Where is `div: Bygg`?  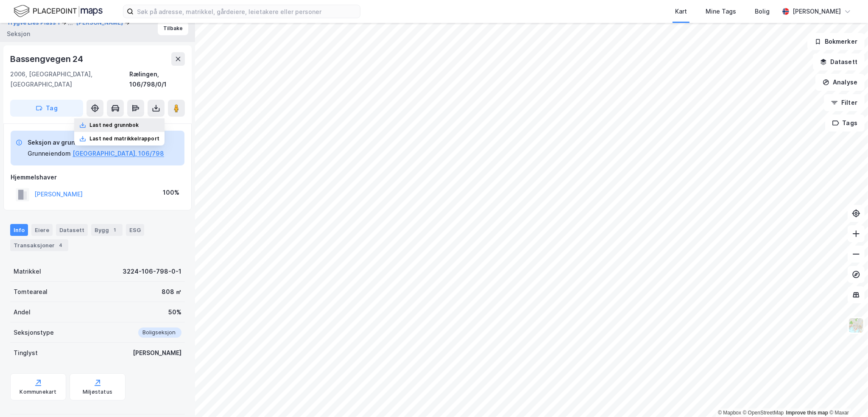
div: Bygg is located at coordinates (107, 230).